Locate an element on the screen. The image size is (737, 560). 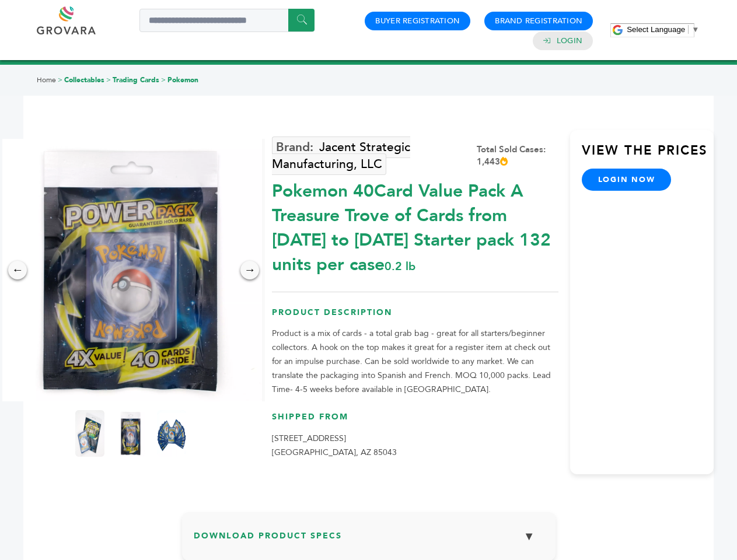
a: login now is located at coordinates (626, 180).